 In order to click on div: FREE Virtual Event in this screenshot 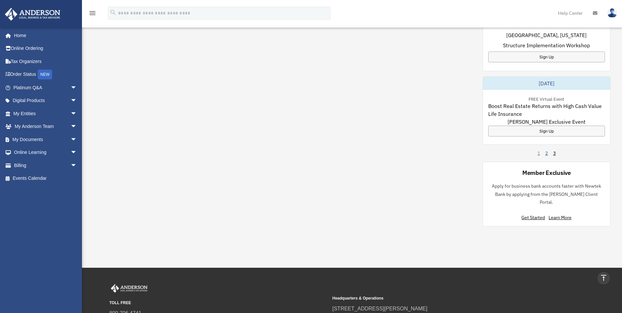, I will do `click(546, 98)`.